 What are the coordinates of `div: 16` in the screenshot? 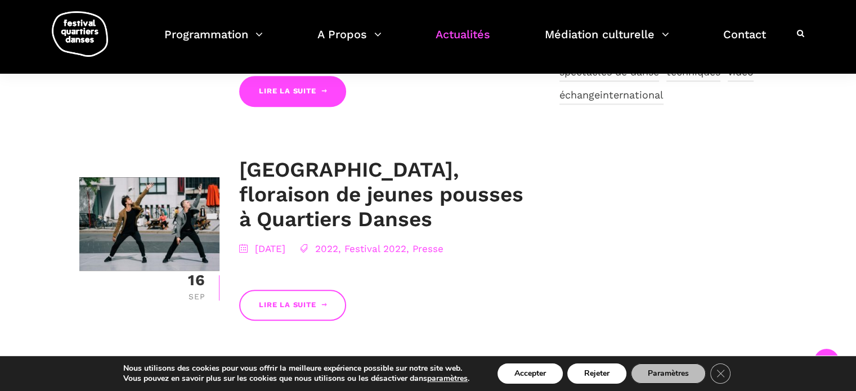 It's located at (196, 280).